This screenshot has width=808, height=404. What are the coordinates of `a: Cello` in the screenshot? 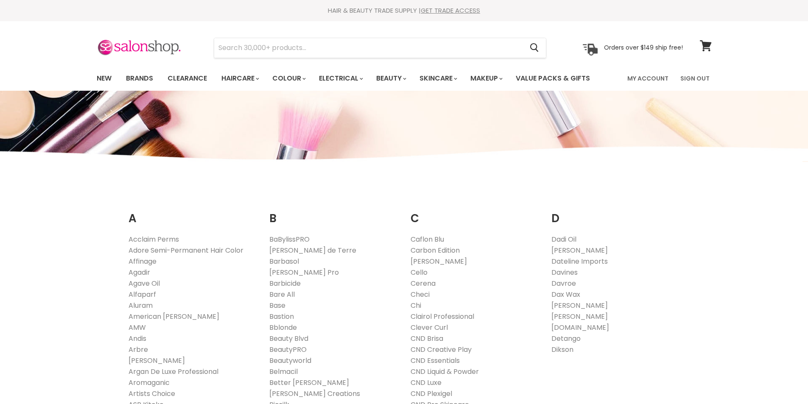 It's located at (419, 272).